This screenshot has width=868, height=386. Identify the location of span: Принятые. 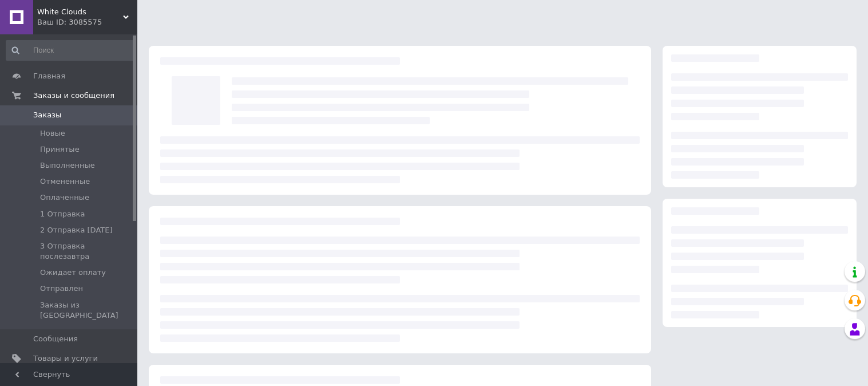
(60, 150).